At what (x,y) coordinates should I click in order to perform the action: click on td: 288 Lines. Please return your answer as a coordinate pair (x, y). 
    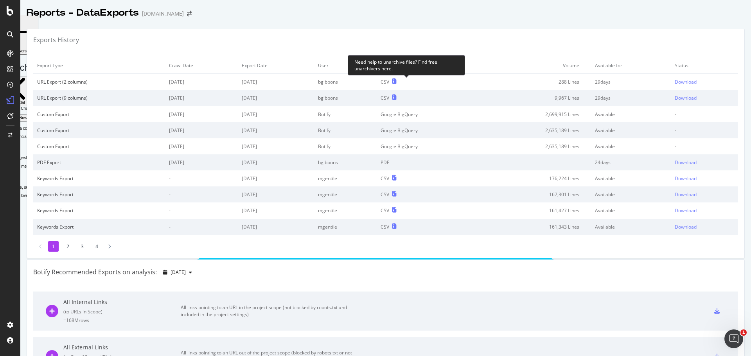
    Looking at the image, I should click on (535, 82).